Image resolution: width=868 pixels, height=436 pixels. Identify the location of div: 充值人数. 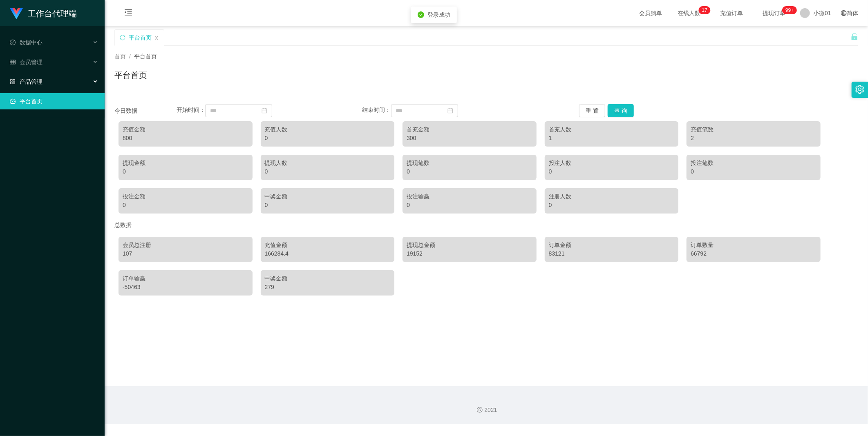
(328, 129).